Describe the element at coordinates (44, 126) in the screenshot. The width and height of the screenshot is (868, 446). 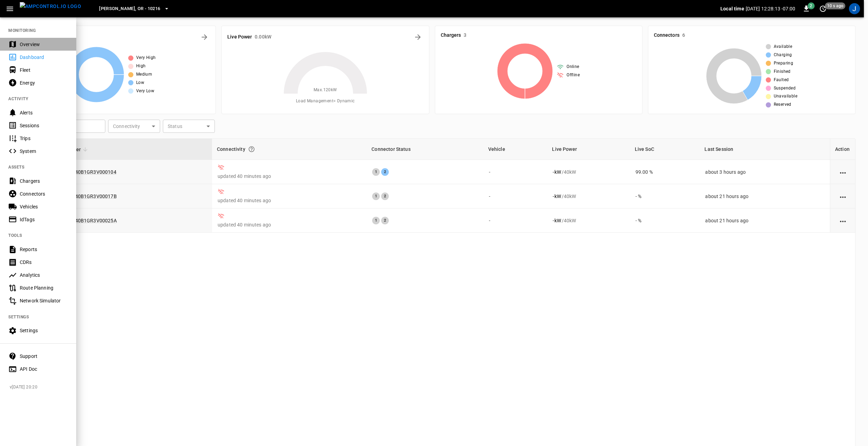
I see `div: Sessions` at that location.